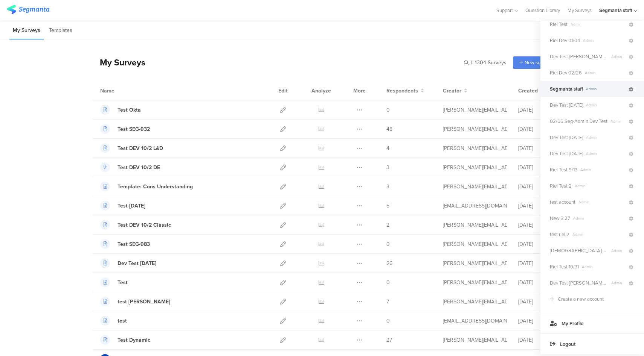 This screenshot has height=356, width=644. I want to click on span: Dev Test Riel 01.24.25, so click(579, 57).